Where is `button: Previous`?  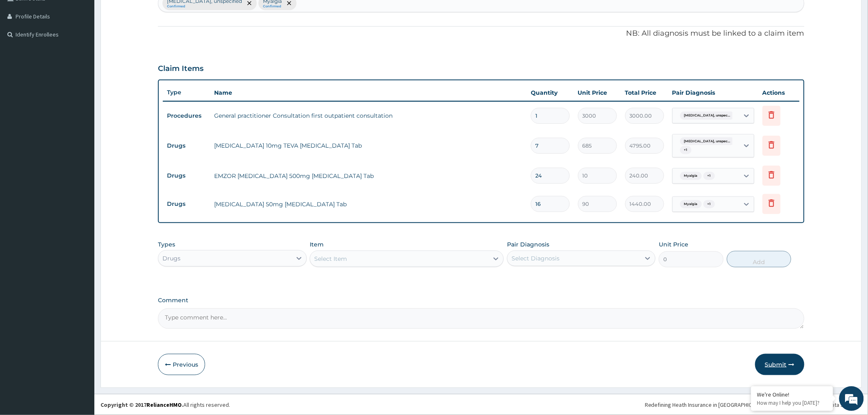
button: Previous is located at coordinates (181, 364).